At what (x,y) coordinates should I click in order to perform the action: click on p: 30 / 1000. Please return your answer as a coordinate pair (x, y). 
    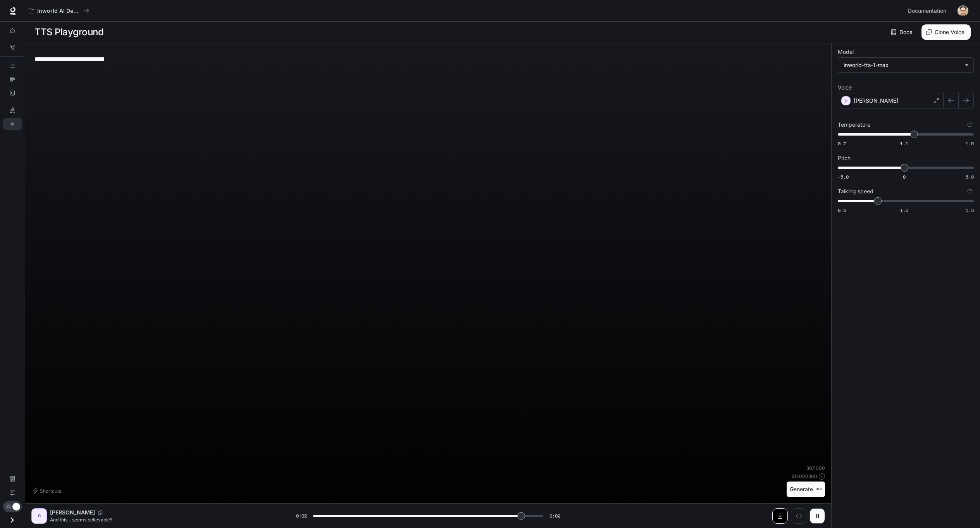
    Looking at the image, I should click on (816, 468).